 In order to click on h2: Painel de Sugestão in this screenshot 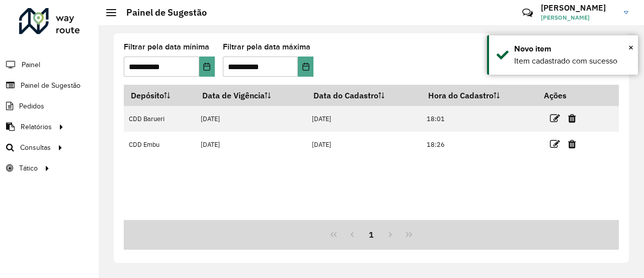, I will do `click(161, 12)`.